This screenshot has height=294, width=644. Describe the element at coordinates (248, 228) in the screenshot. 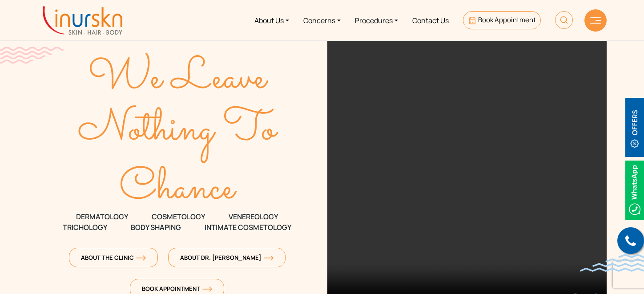

I see `span: Intimate Cosmetology` at that location.